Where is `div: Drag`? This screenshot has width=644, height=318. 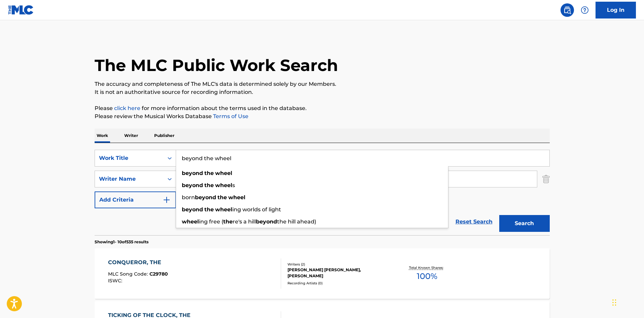
div: Drag is located at coordinates (614, 302).